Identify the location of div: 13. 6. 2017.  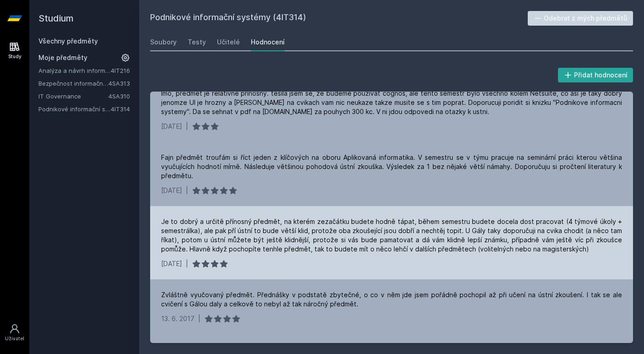
(178, 318).